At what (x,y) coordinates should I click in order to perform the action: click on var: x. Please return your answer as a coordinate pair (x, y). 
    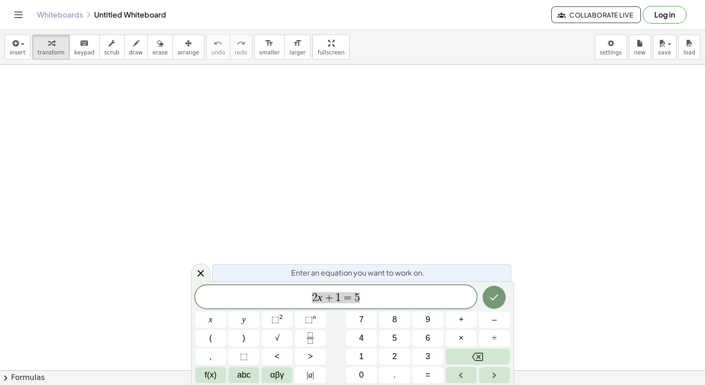
    Looking at the image, I should click on (320, 297).